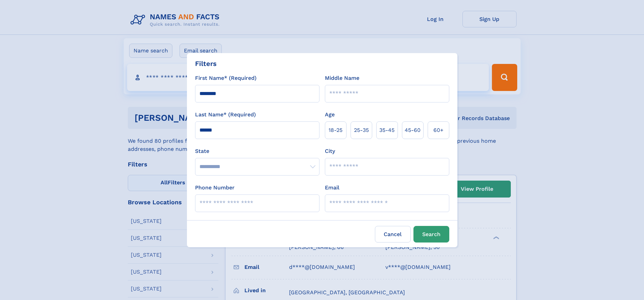 This screenshot has height=300, width=644. I want to click on label: Last Name* (Required), so click(225, 115).